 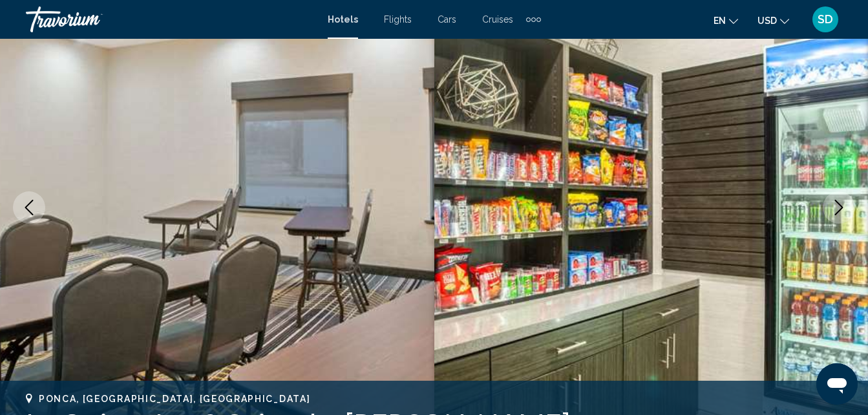 I want to click on button: Extra navigation items, so click(x=533, y=20).